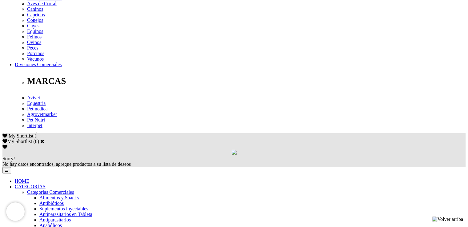 The width and height of the screenshot is (468, 227). Describe the element at coordinates (35, 9) in the screenshot. I see `a: Caninos` at that location.